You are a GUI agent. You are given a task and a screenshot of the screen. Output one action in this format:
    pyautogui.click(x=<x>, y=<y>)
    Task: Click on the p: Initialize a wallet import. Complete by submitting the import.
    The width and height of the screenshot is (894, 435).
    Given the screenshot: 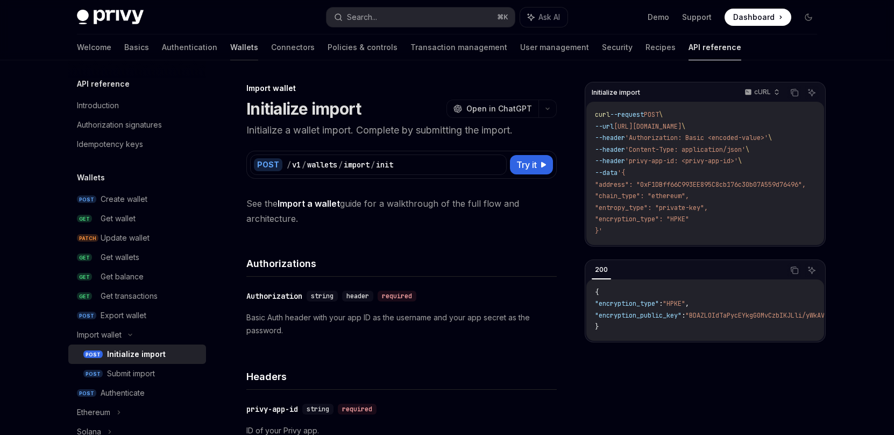 What is the action you would take?
    pyautogui.click(x=401, y=130)
    